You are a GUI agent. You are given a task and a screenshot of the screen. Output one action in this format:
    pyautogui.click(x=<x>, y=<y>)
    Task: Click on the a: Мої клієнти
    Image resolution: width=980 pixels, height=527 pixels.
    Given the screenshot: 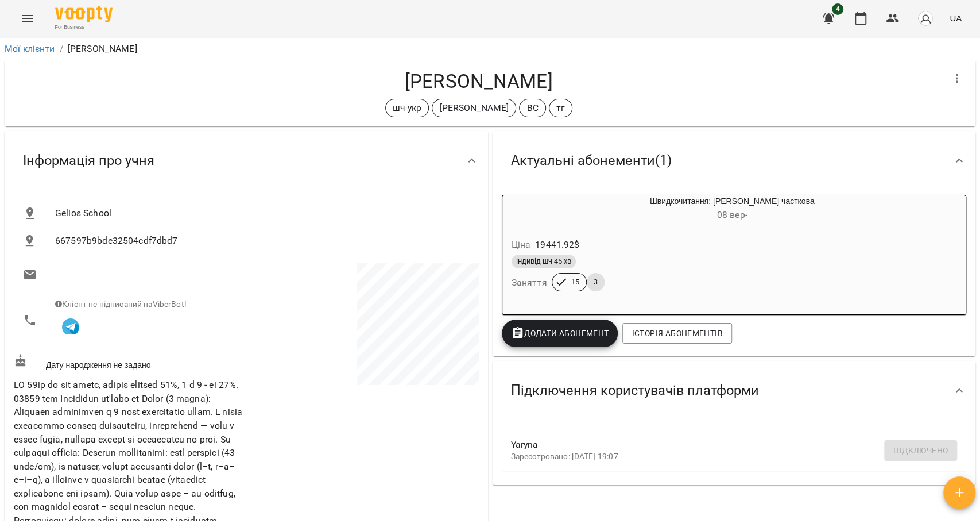 What is the action you would take?
    pyautogui.click(x=30, y=49)
    